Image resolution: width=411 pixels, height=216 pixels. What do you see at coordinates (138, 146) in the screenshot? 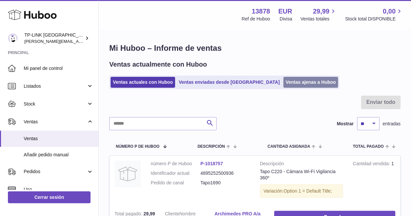
I see `span: número P de Huboo` at bounding box center [138, 146].